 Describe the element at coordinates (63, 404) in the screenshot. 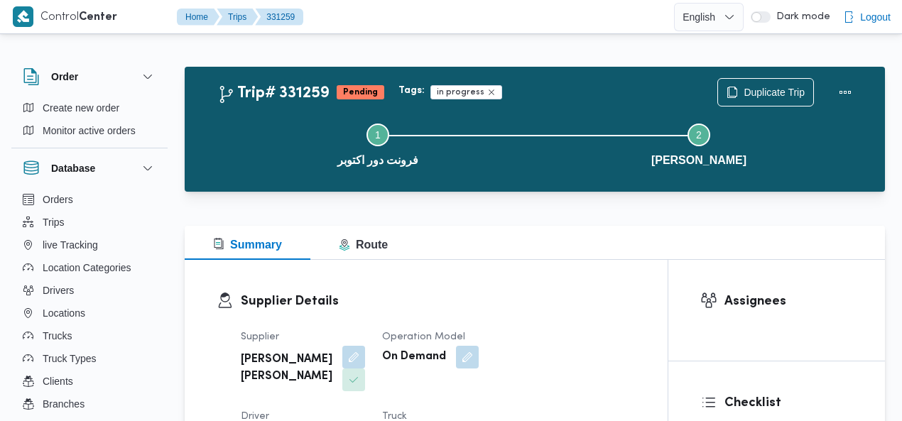

I see `span: Branches` at that location.